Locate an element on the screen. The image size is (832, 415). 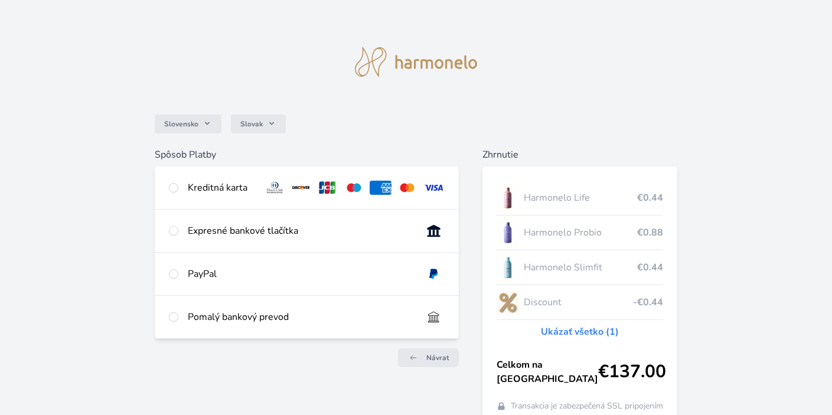
img: logo.svg is located at coordinates (416, 62).